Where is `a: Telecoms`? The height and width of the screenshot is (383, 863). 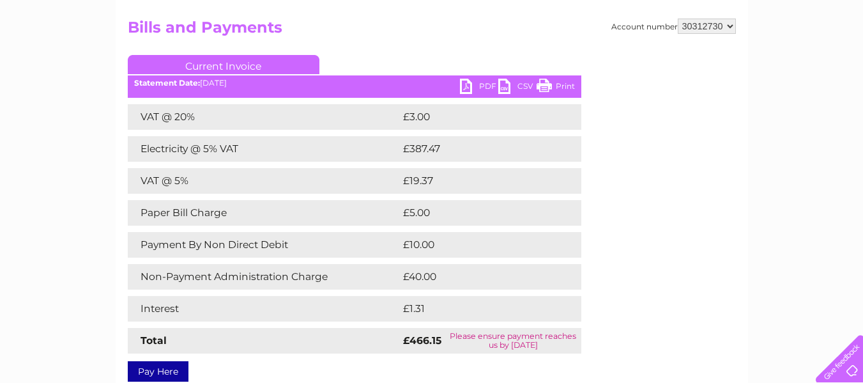
a: Telecoms is located at coordinates (725, 59).